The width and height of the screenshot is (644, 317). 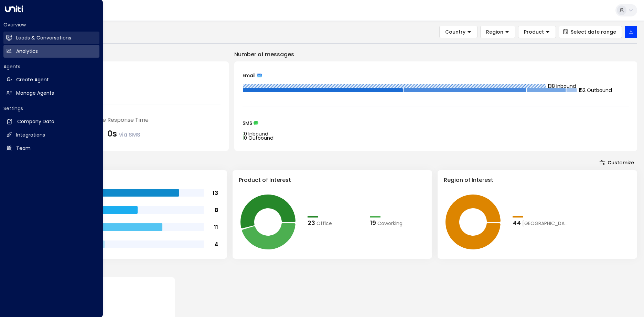 I want to click on tspan: 8, so click(x=217, y=210).